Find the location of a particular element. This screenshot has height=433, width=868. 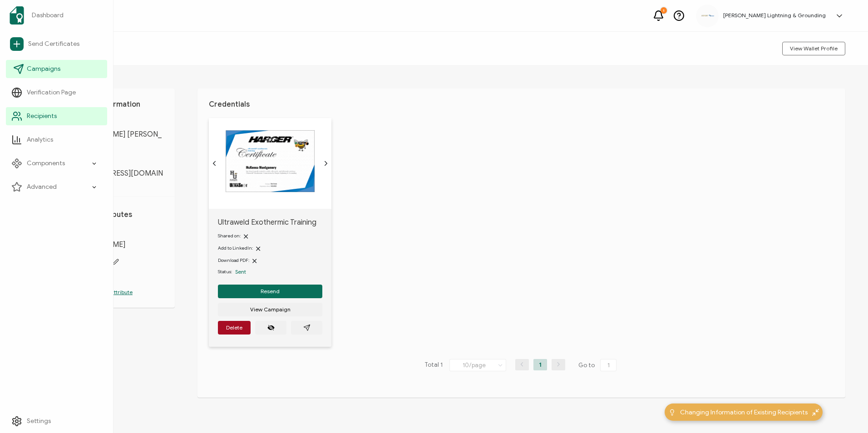

div: Chat Widget is located at coordinates (845, 411).